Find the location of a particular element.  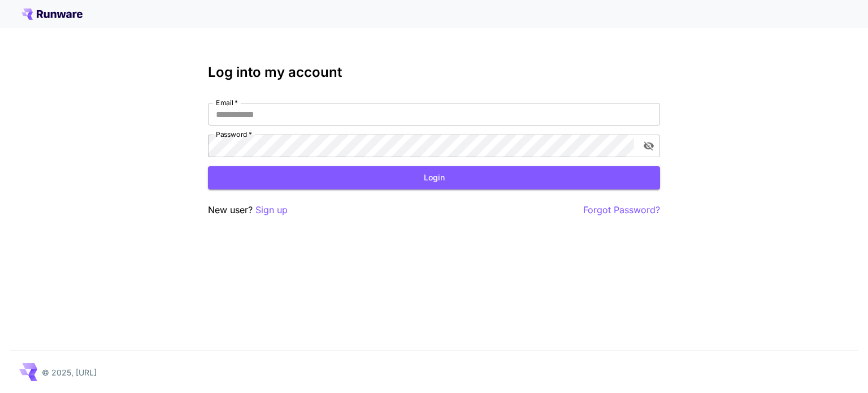

h3: Log into my account is located at coordinates (434, 72).